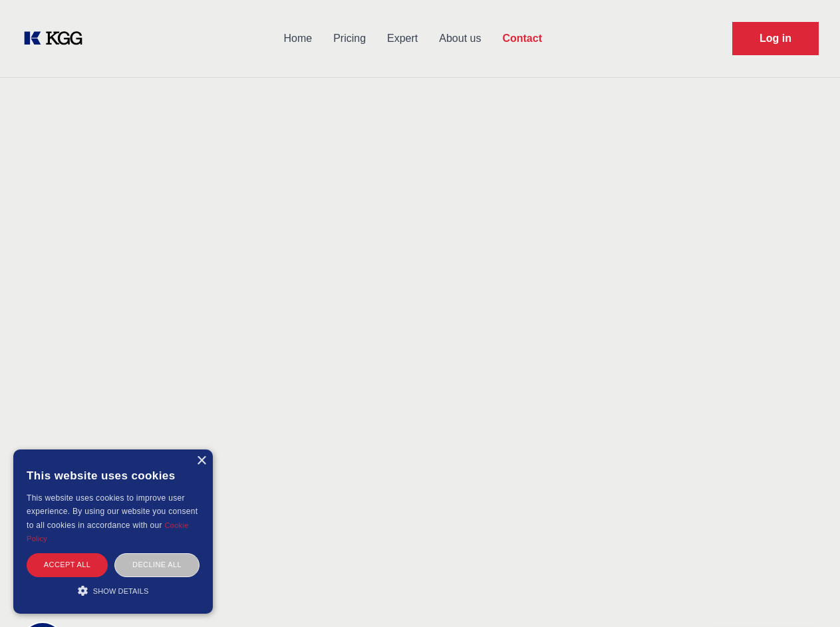 The image size is (840, 627). Describe the element at coordinates (113, 476) in the screenshot. I see `div: This website uses cookies` at that location.